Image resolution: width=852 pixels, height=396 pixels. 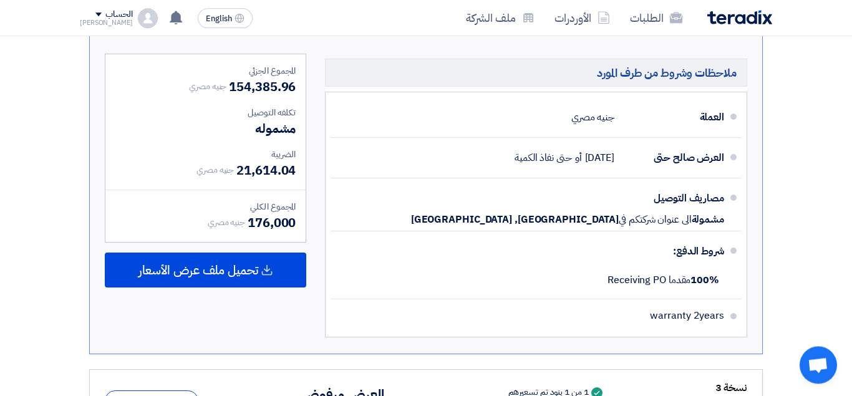 I want to click on span: warranty 2years, so click(x=687, y=316).